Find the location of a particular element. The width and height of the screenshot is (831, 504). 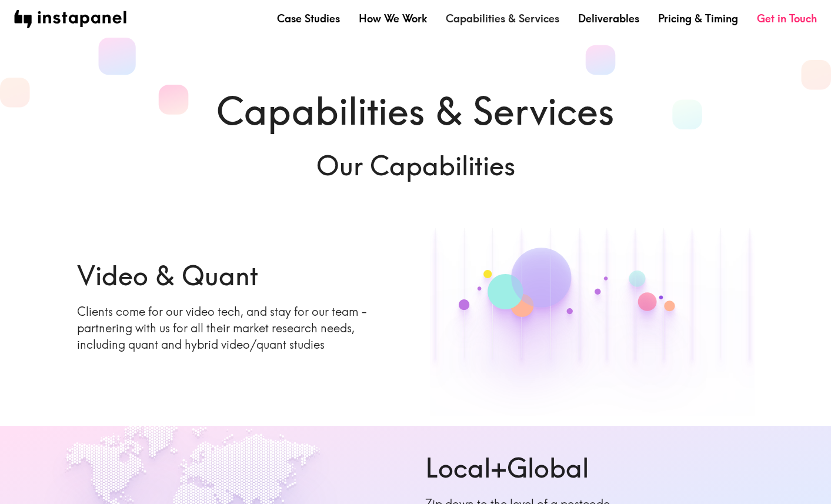

h6: Our Capabilities is located at coordinates (416, 165).